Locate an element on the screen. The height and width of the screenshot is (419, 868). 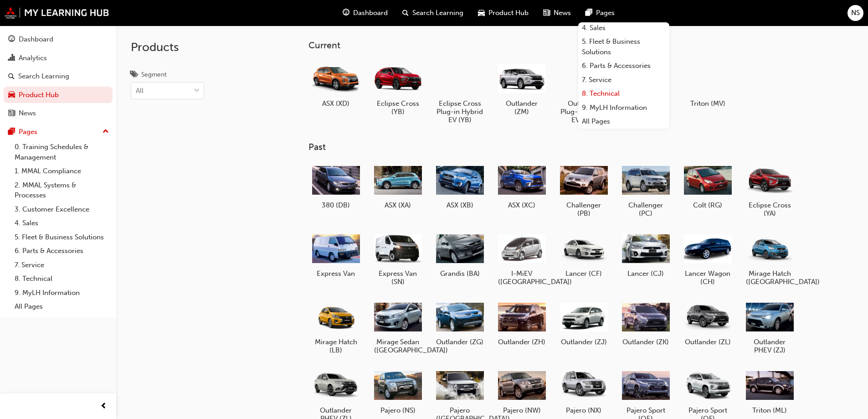
span: down-icon is located at coordinates (197, 91).